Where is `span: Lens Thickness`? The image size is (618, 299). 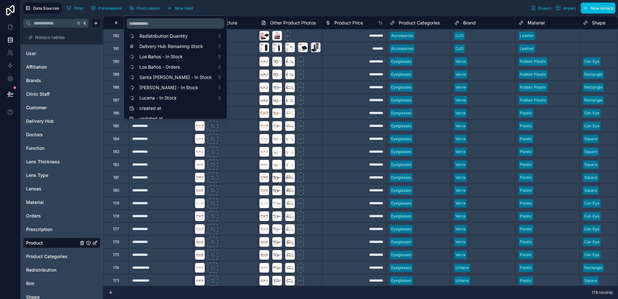
span: Lens Thickness is located at coordinates (43, 161).